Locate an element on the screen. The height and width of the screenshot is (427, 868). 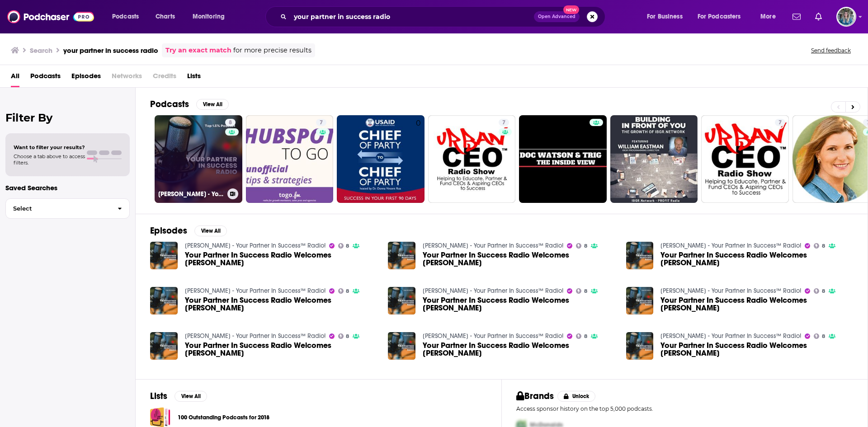
span: Monitoring is located at coordinates (208, 17).